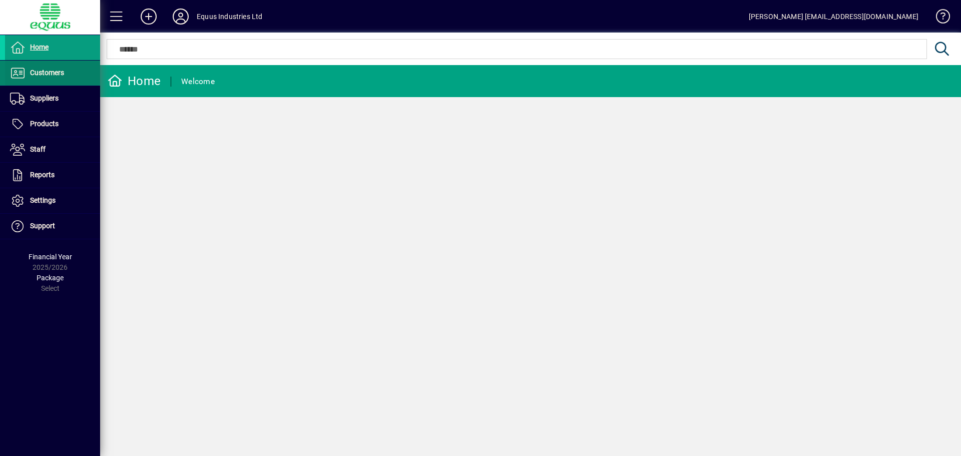 The width and height of the screenshot is (961, 456). I want to click on span: Staff, so click(38, 149).